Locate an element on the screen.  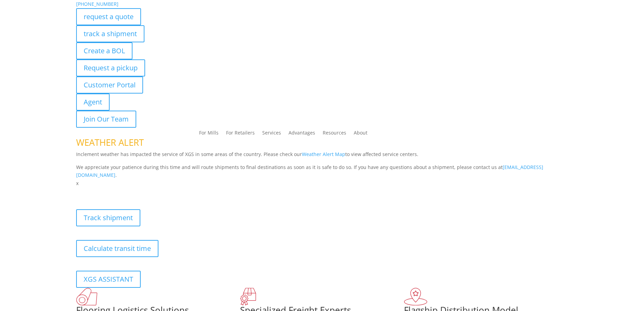
a: track a shipment is located at coordinates (111, 34).